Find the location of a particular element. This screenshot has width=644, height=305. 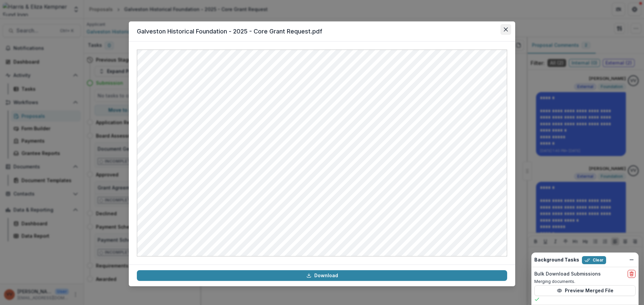

button: Close is located at coordinates (506, 29).